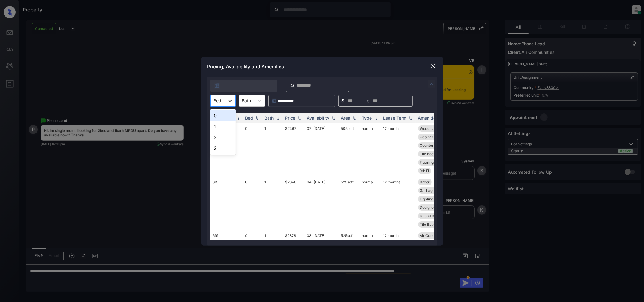  Describe the element at coordinates (294, 203) in the screenshot. I see `td: $2348` at that location.